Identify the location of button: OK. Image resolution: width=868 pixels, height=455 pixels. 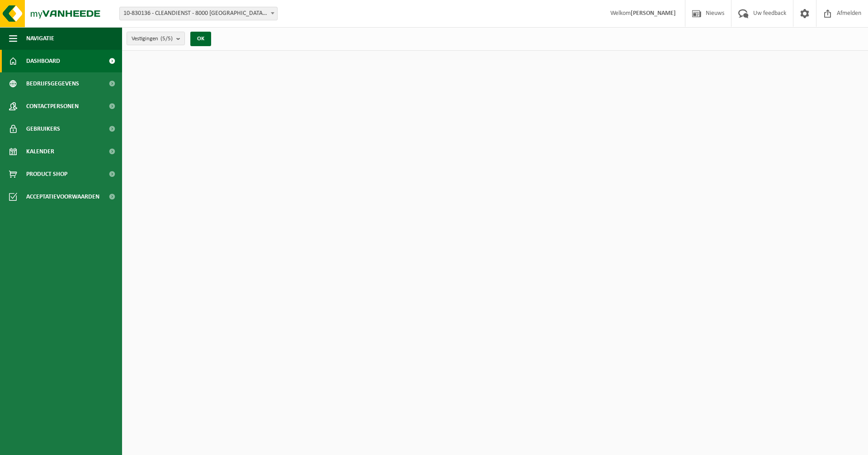
(201, 39).